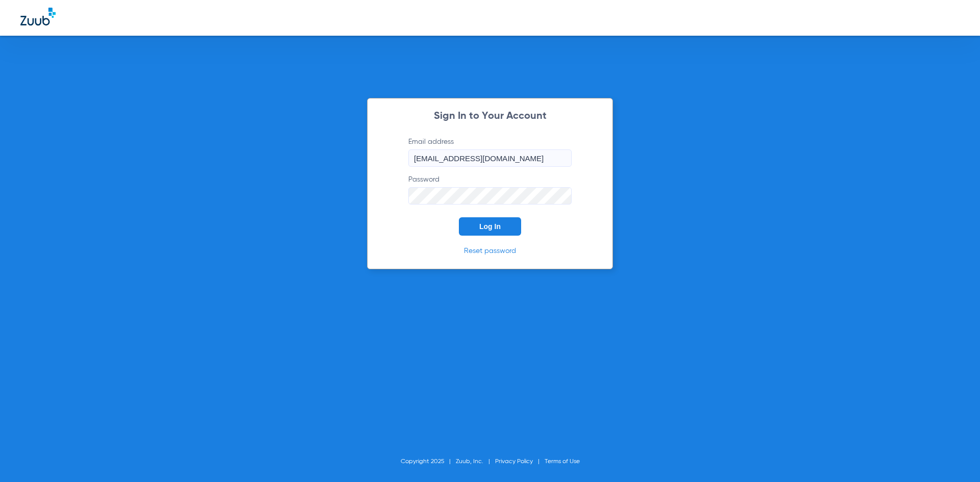  What do you see at coordinates (428, 462) in the screenshot?
I see `li: Copyright 2025` at bounding box center [428, 462].